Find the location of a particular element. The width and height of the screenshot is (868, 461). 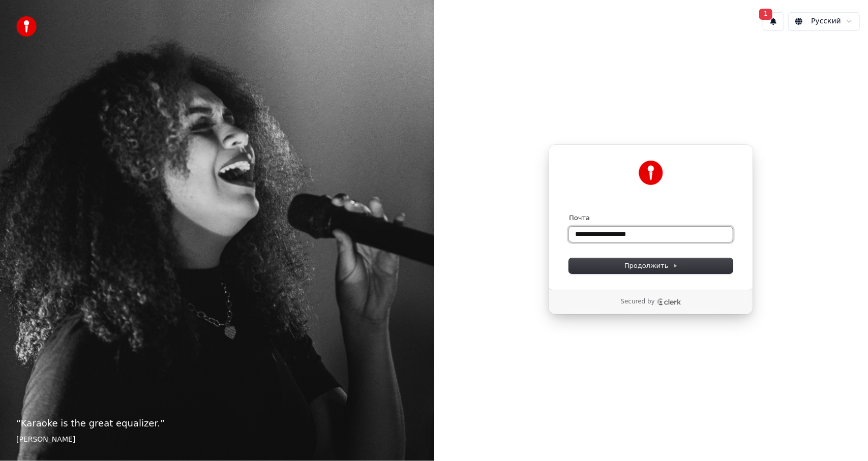

p: “ Karaoke is the great equalizer. ” is located at coordinates (217, 423).